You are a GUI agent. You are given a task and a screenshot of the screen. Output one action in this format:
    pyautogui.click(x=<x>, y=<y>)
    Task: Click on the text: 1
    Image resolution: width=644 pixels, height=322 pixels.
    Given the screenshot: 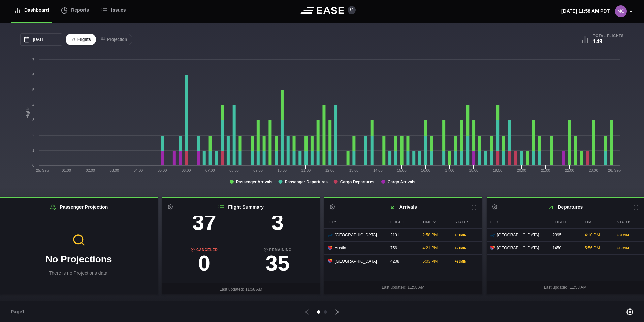 What is the action you would take?
    pyautogui.click(x=33, y=150)
    